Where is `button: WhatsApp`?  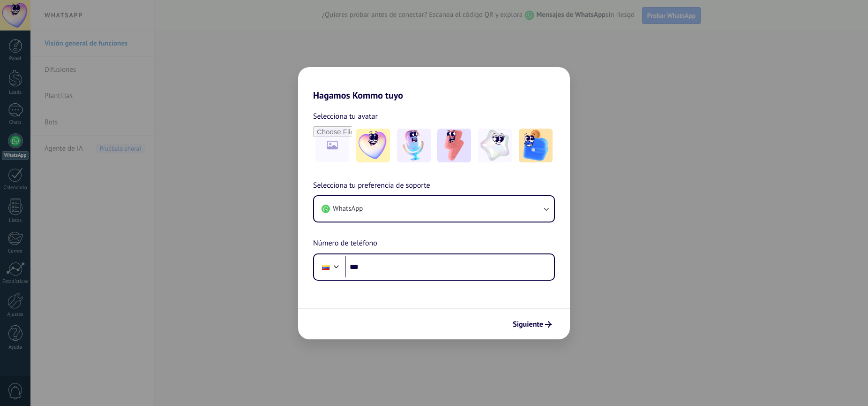
button: WhatsApp is located at coordinates (434, 209).